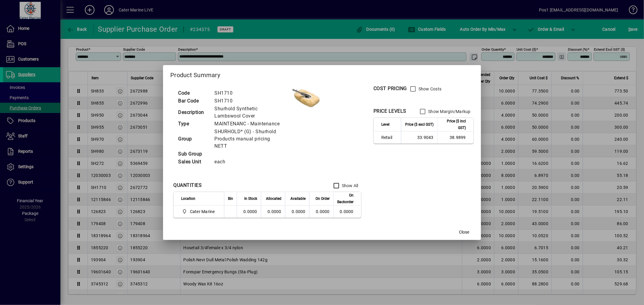  I want to click on td: Bar Code, so click(193, 101).